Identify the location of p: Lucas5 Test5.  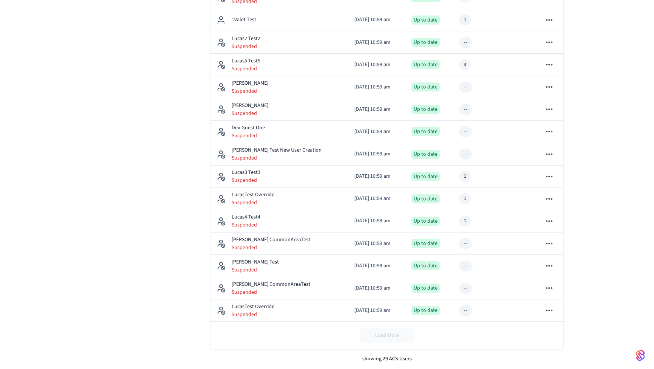
(246, 61).